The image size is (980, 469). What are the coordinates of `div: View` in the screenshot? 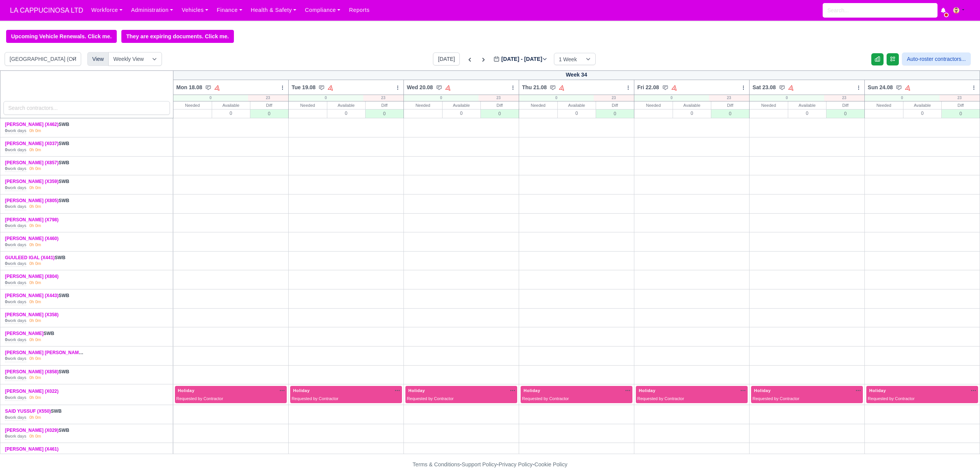 It's located at (98, 59).